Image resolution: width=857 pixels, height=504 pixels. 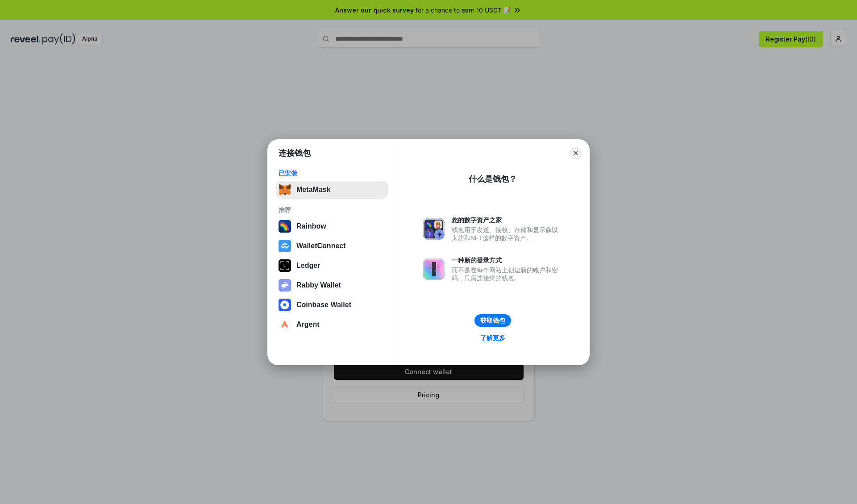 I want to click on div: 已安装, so click(x=332, y=173).